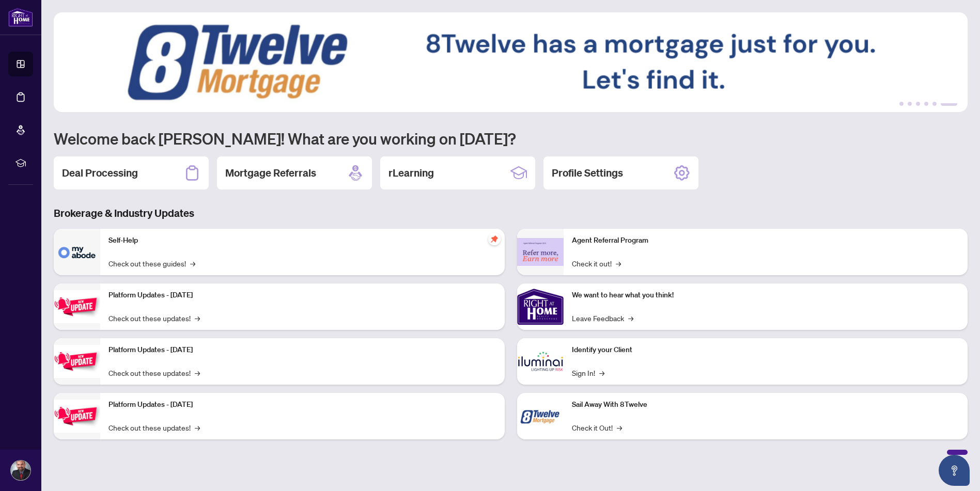 This screenshot has width=980, height=491. Describe the element at coordinates (411, 173) in the screenshot. I see `h2: rLearning` at that location.